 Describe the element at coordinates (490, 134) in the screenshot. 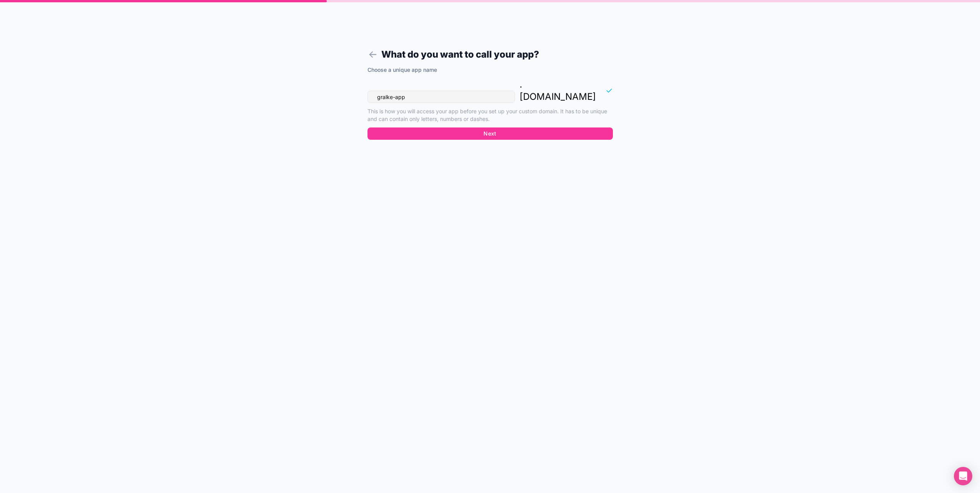

I see `button: Next` at that location.